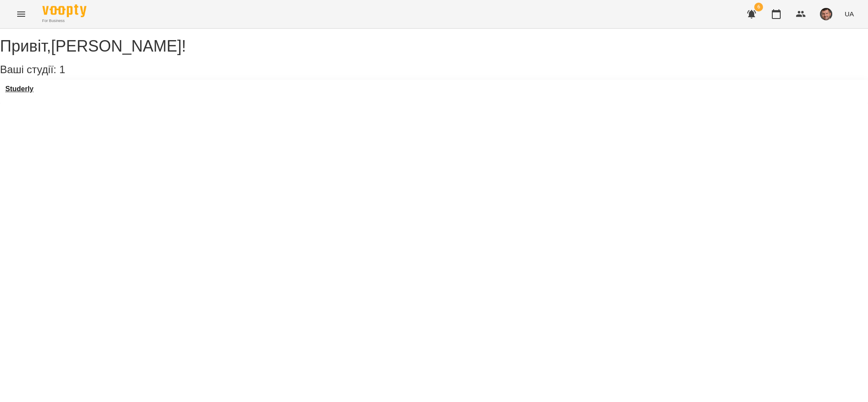 The image size is (868, 402). I want to click on button: UA, so click(849, 14).